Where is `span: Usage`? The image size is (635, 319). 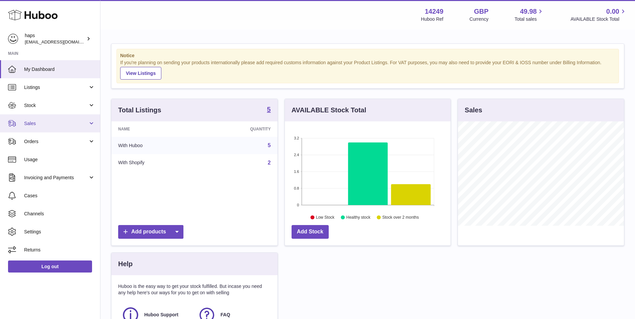 span: Usage is located at coordinates (60, 160).